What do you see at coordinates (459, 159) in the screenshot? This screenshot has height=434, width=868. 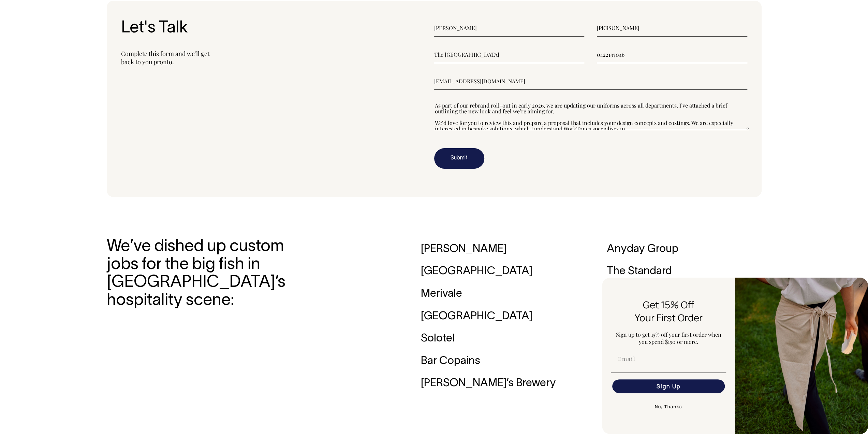 I see `button: Submit` at bounding box center [459, 159].